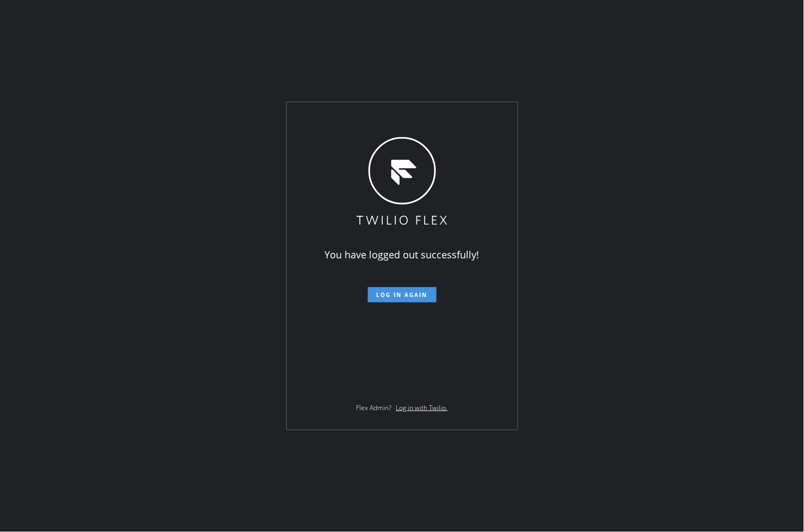 This screenshot has height=532, width=804. I want to click on span: Log in again, so click(402, 295).